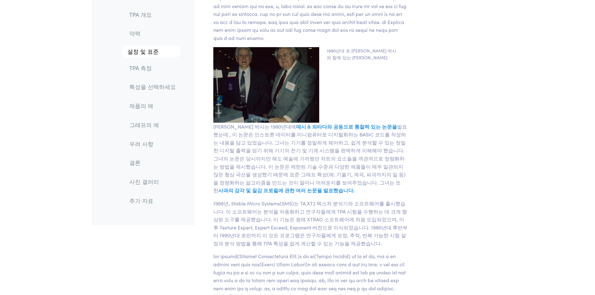 The height and width of the screenshot is (295, 595). What do you see at coordinates (151, 52) in the screenshot?
I see `a: 설정 및 표준` at bounding box center [151, 52].